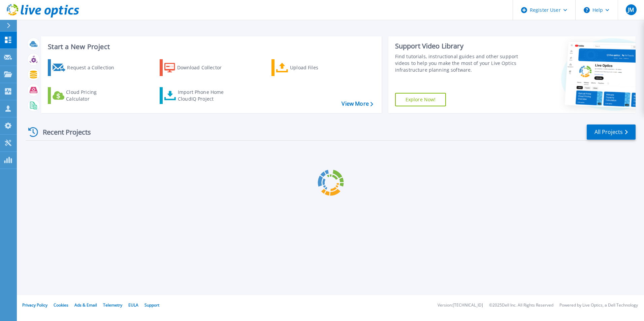 The height and width of the screenshot is (321, 644). What do you see at coordinates (317, 68) in the screenshot?
I see `div: Upload Files` at bounding box center [317, 68].